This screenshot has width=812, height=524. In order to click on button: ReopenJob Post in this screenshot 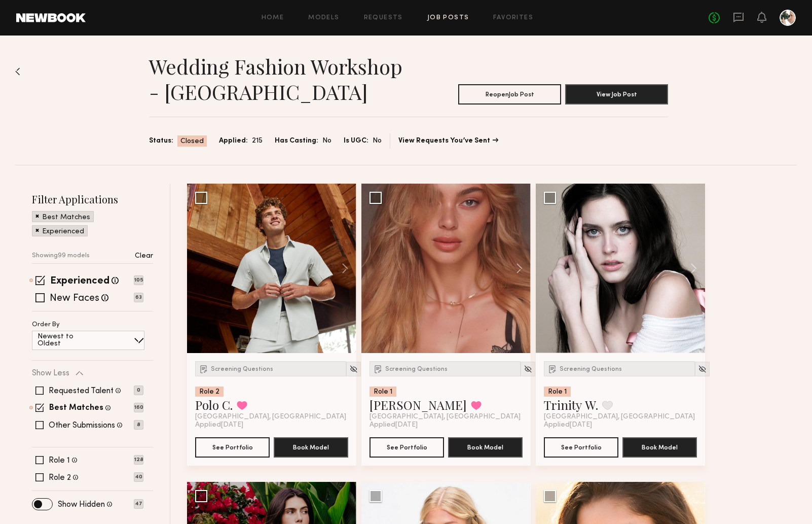, I will do `click(509, 94)`.